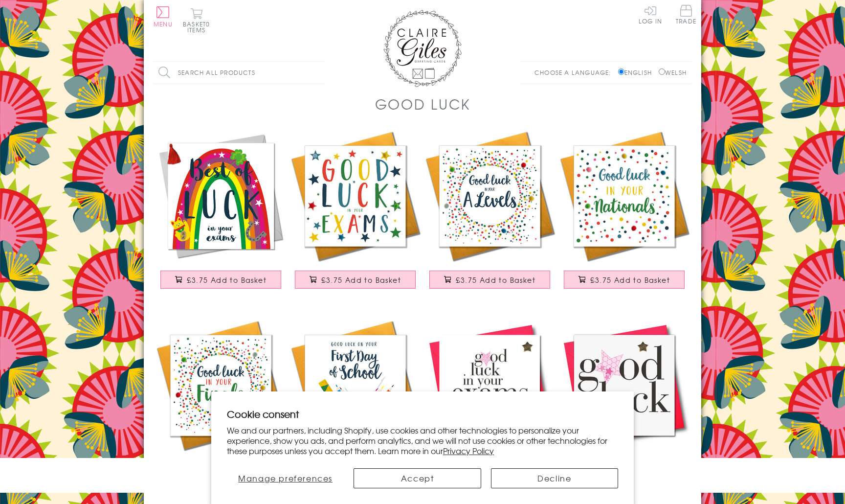 Image resolution: width=845 pixels, height=504 pixels. Describe the element at coordinates (199, 27) in the screenshot. I see `span: 0 items` at that location.